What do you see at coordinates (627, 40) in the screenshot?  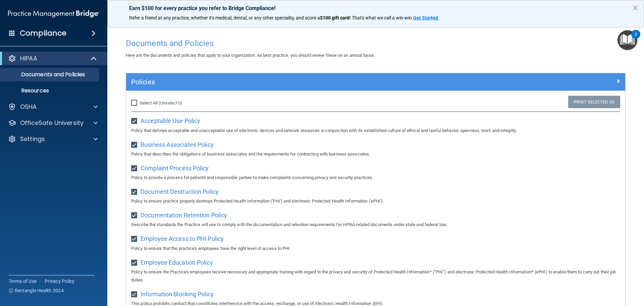 I see `button: Open Resource Center, 2 new notifications` at bounding box center [627, 40].